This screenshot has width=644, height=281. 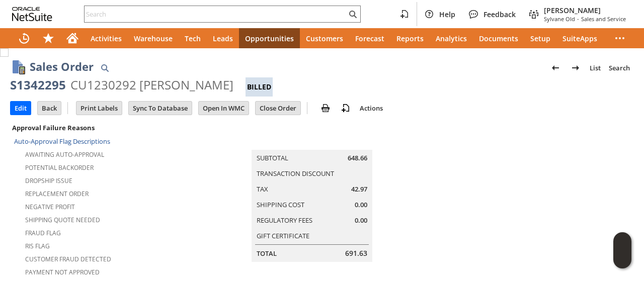 I want to click on a: Setup, so click(x=540, y=38).